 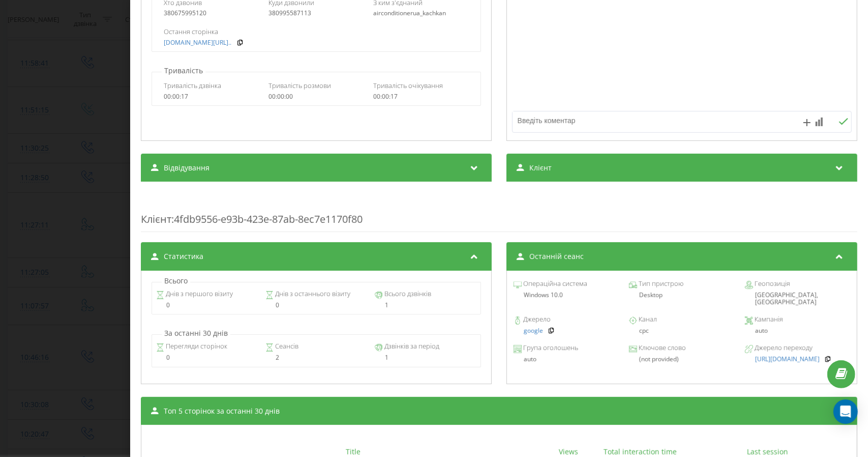 What do you see at coordinates (421, 13) in the screenshot?
I see `div: airconditionerua_kachkan` at bounding box center [421, 13].